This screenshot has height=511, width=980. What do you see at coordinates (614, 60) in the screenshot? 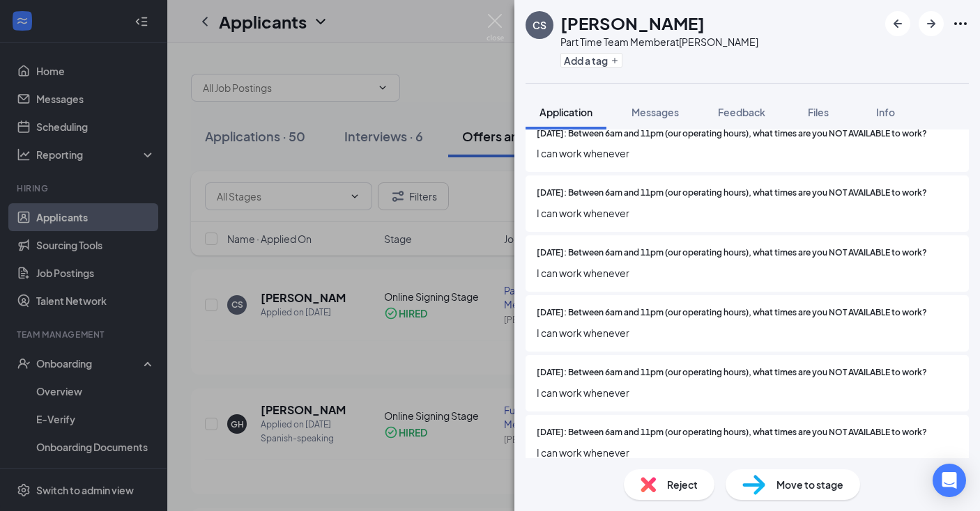
I see `svg: Plus` at bounding box center [614, 60].